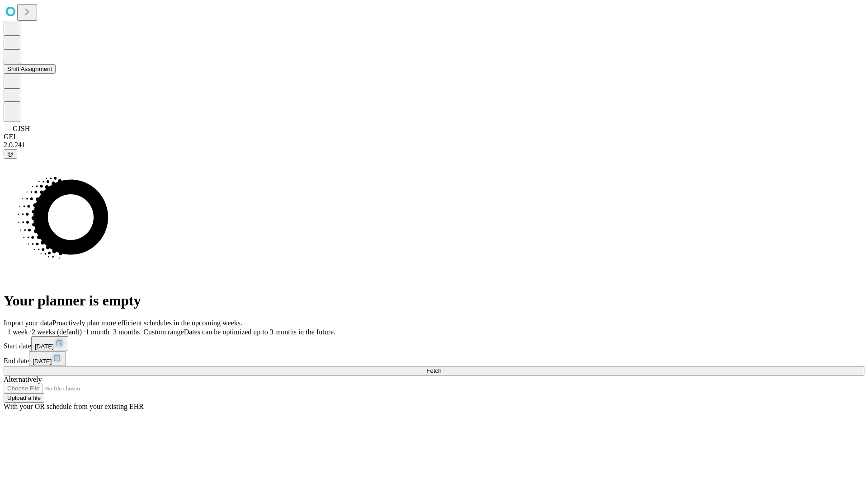 The image size is (868, 488). Describe the element at coordinates (148, 323) in the screenshot. I see `span: Proactively plan more efficient schedules in the upcoming weeks.` at that location.